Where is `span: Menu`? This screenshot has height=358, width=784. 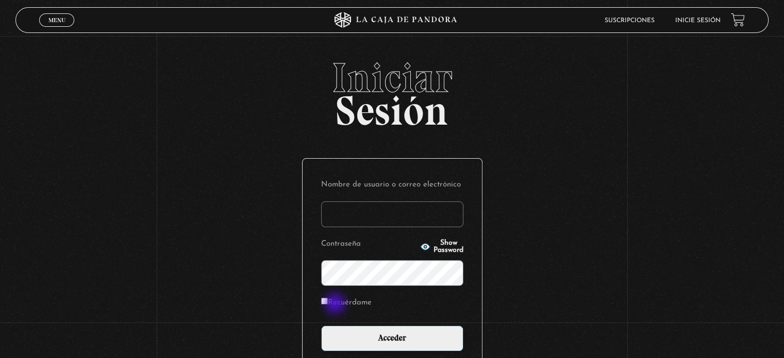 span: Menu is located at coordinates (57, 20).